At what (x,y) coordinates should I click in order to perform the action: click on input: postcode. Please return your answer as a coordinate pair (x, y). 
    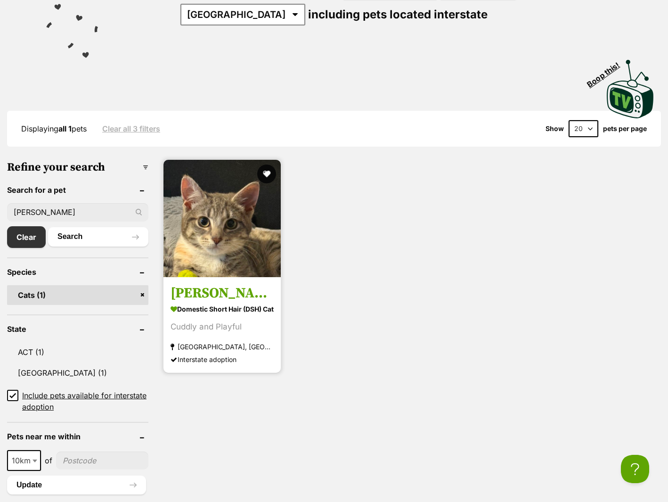
    Looking at the image, I should click on (102, 460).